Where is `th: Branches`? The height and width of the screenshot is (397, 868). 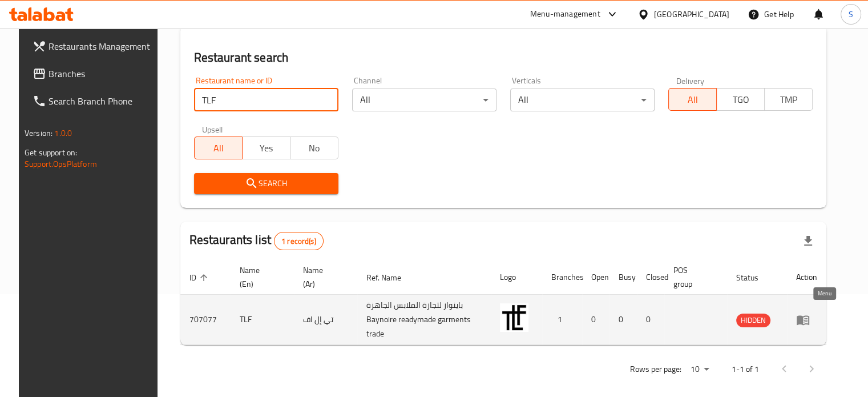 th: Branches is located at coordinates (562, 277).